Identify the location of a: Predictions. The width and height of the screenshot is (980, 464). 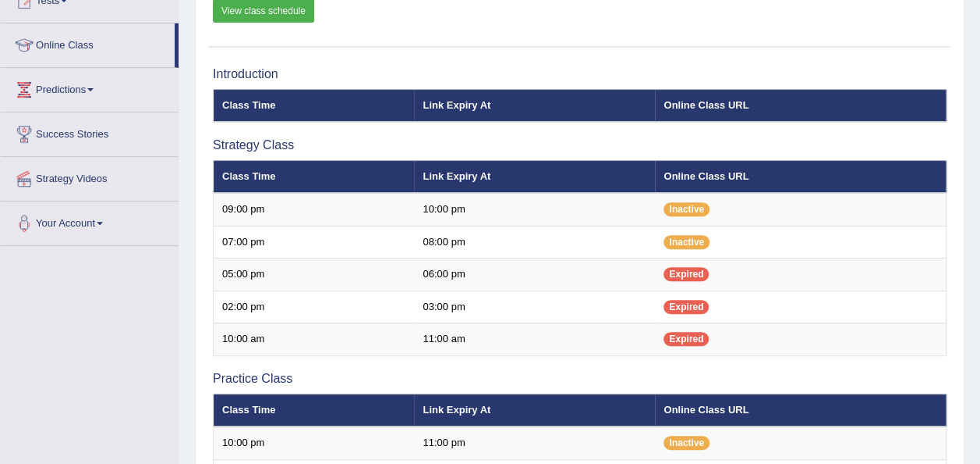
(90, 87).